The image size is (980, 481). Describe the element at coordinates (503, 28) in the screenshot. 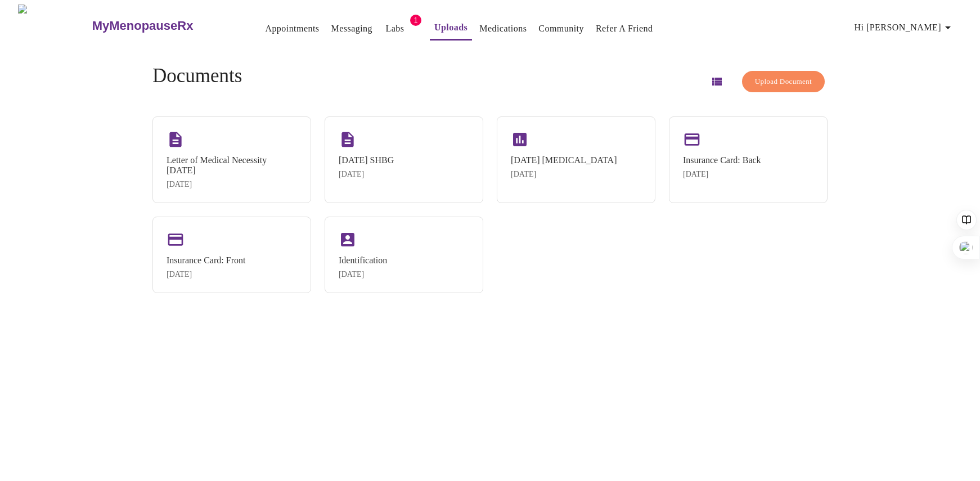

I see `button: Medications` at that location.